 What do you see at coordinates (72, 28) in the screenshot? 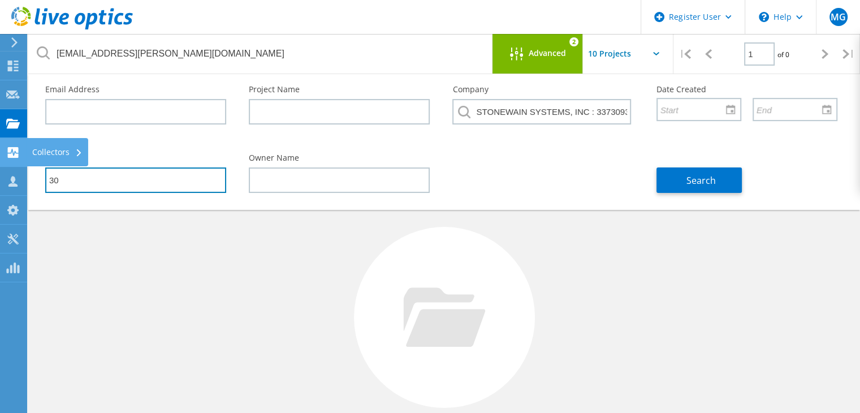
I see `a: Live Optics Dashboard` at bounding box center [72, 28].